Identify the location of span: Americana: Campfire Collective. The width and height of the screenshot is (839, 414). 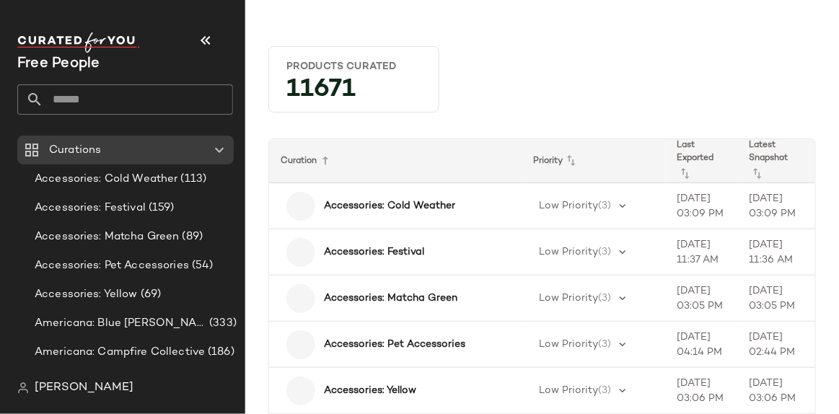
(120, 352).